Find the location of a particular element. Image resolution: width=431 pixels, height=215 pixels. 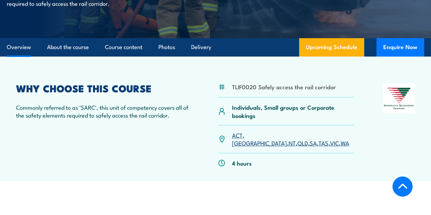

a: VIC is located at coordinates (334, 143).